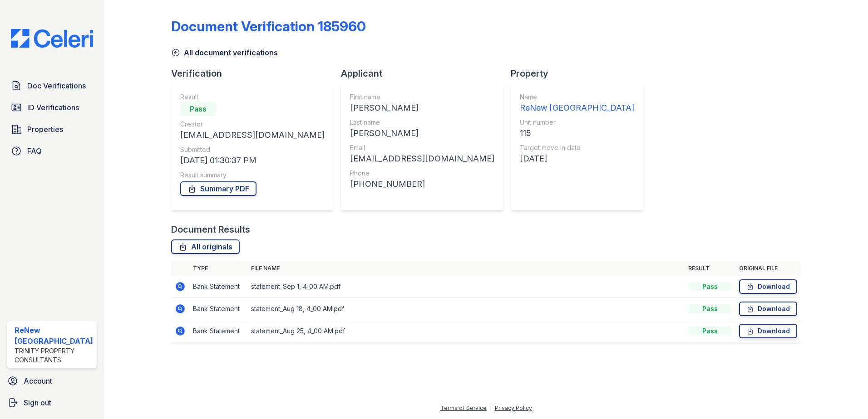  I want to click on div: Verification, so click(256, 73).